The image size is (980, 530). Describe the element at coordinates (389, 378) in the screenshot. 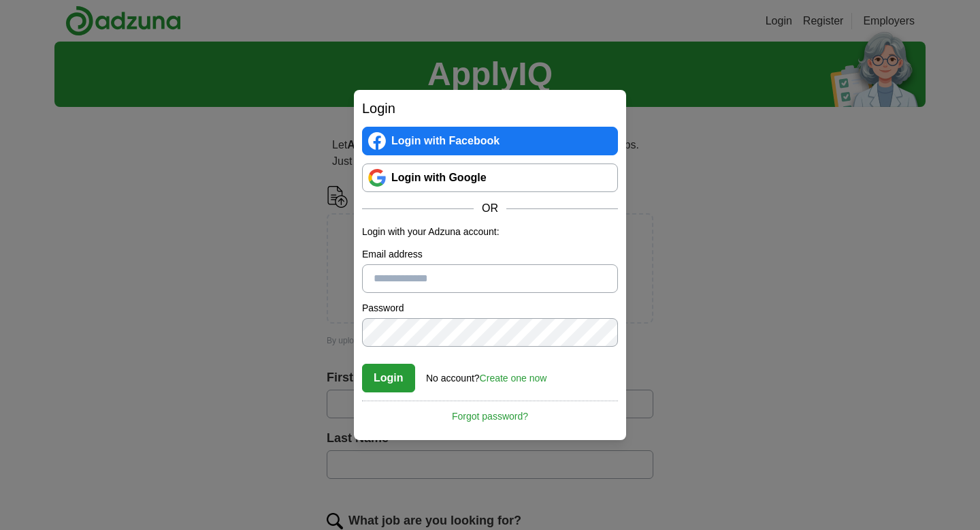

I see `button: Login` at that location.